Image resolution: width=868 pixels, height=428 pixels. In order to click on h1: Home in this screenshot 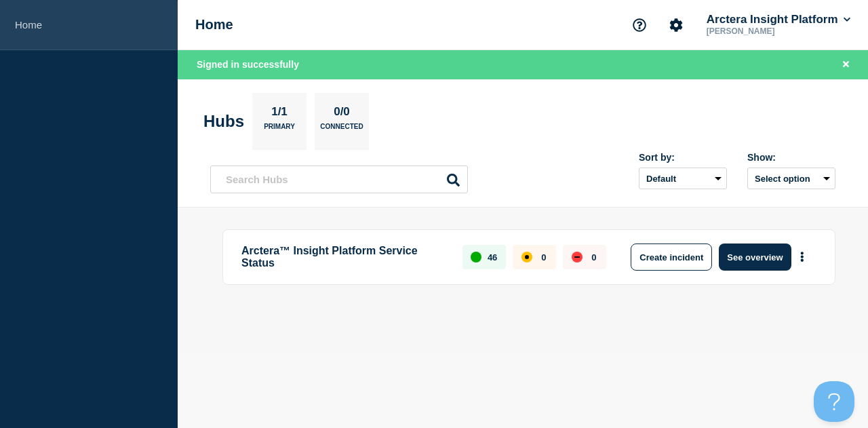, I will do `click(215, 24)`.